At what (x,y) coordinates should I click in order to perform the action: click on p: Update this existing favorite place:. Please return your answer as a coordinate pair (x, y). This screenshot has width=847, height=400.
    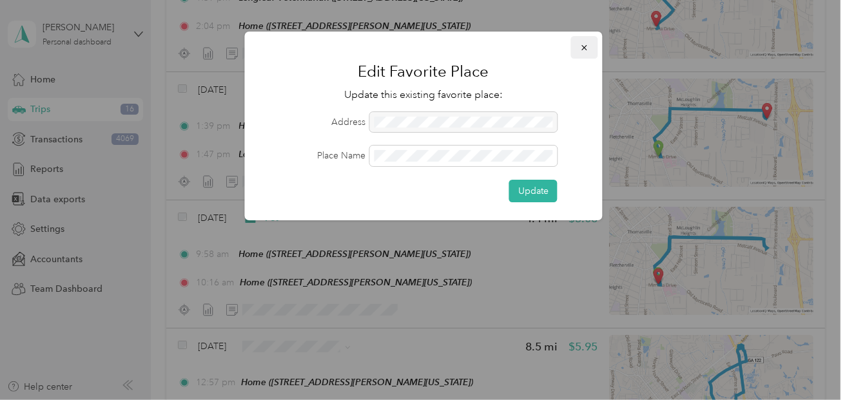
    Looking at the image, I should click on (423, 95).